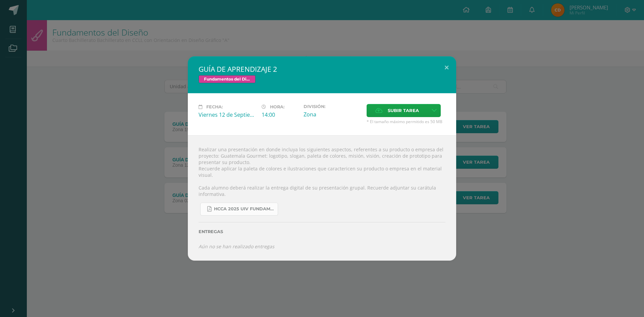 This screenshot has width=644, height=317. I want to click on button: Close (Esc), so click(447, 68).